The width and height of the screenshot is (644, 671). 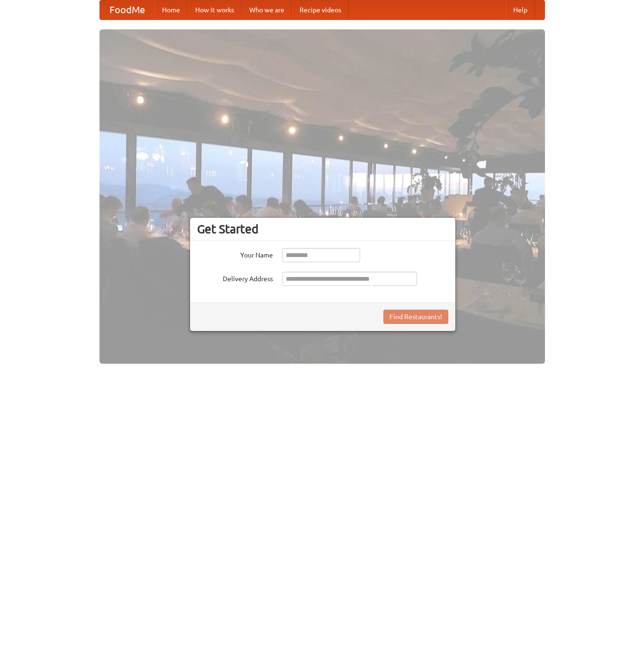 I want to click on a: FoodMe, so click(x=127, y=10).